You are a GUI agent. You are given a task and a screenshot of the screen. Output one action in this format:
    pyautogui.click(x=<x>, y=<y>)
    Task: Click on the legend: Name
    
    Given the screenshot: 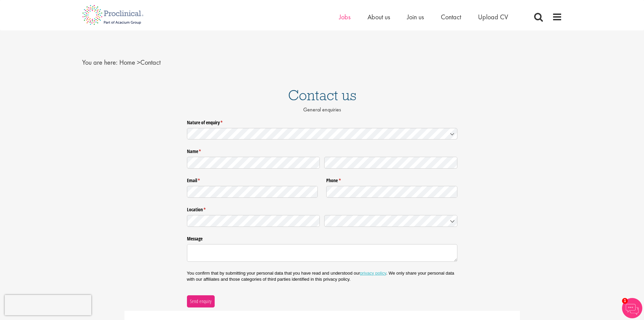 What is the action you would take?
    pyautogui.click(x=322, y=150)
    